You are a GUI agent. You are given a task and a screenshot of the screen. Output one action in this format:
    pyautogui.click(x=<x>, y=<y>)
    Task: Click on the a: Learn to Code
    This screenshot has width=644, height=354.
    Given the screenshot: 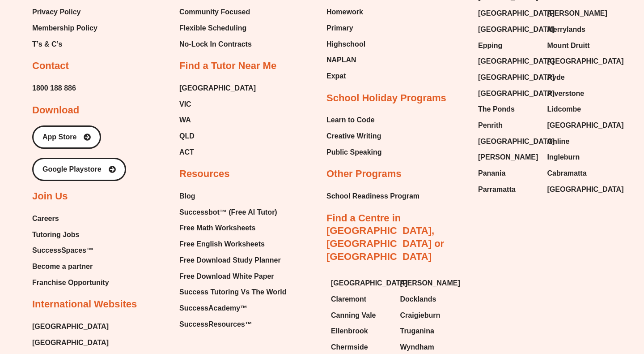 What is the action you would take?
    pyautogui.click(x=355, y=120)
    